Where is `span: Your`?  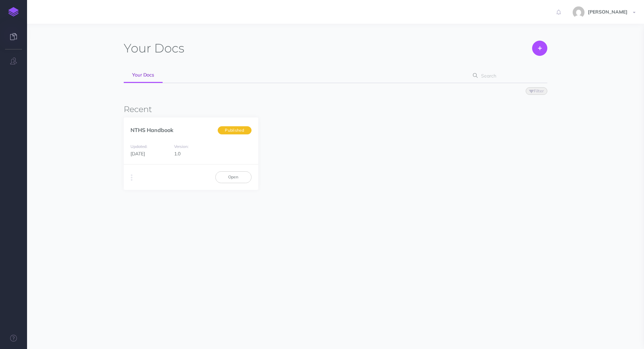
span: Your is located at coordinates (137, 48).